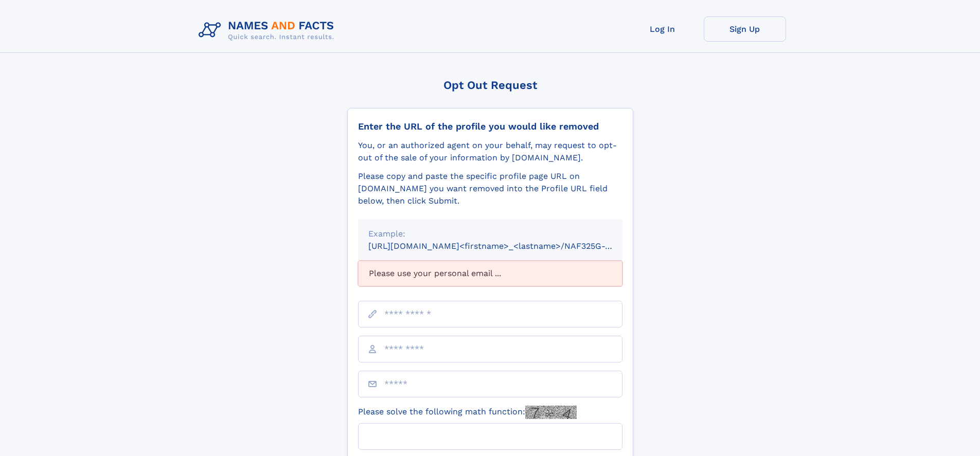  Describe the element at coordinates (744, 29) in the screenshot. I see `a: Sign Up` at that location.